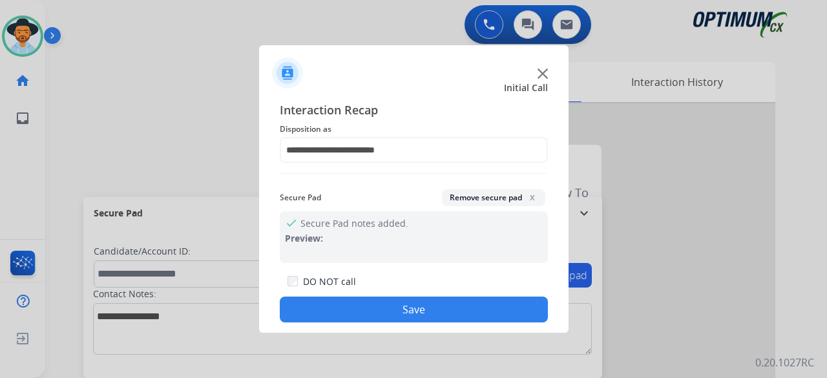 Image resolution: width=827 pixels, height=378 pixels. I want to click on div: Secure Pad notes added., so click(413, 237).